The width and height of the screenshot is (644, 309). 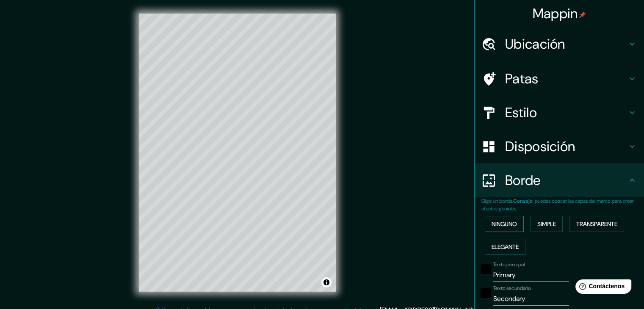 What do you see at coordinates (560, 44) in the screenshot?
I see `div: Ubicación` at bounding box center [560, 44].